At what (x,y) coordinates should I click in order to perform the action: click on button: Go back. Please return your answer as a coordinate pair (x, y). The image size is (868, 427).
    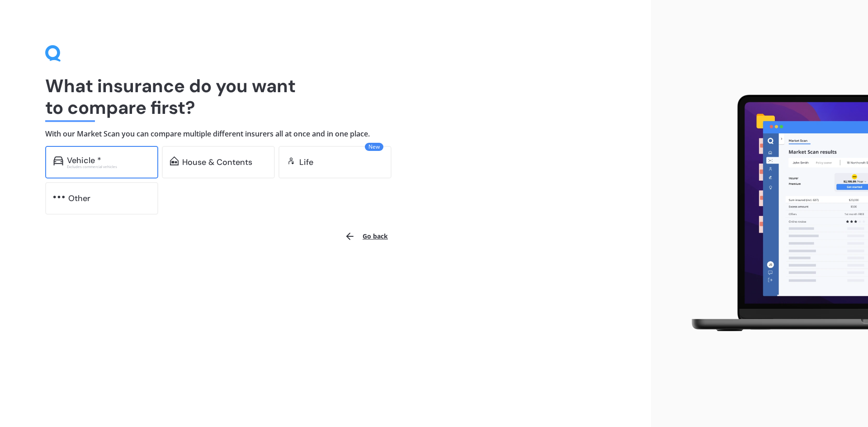
    Looking at the image, I should click on (366, 236).